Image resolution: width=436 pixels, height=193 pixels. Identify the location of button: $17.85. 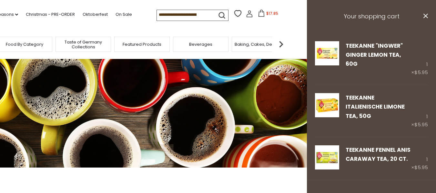
(268, 15).